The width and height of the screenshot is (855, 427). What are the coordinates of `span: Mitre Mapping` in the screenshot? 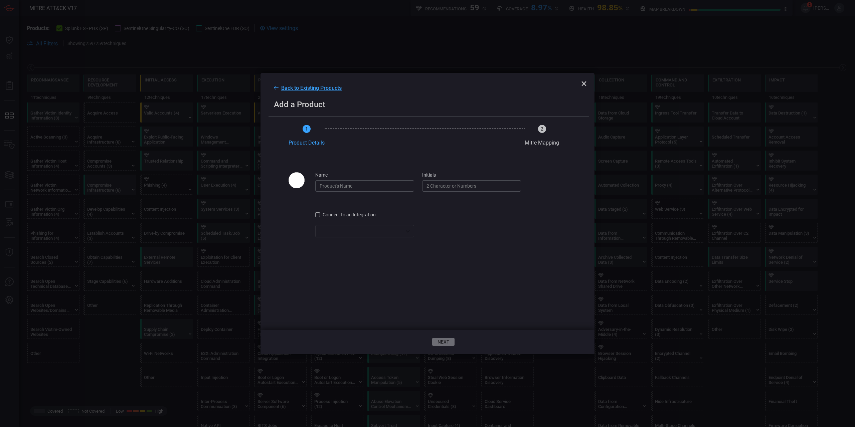 It's located at (542, 143).